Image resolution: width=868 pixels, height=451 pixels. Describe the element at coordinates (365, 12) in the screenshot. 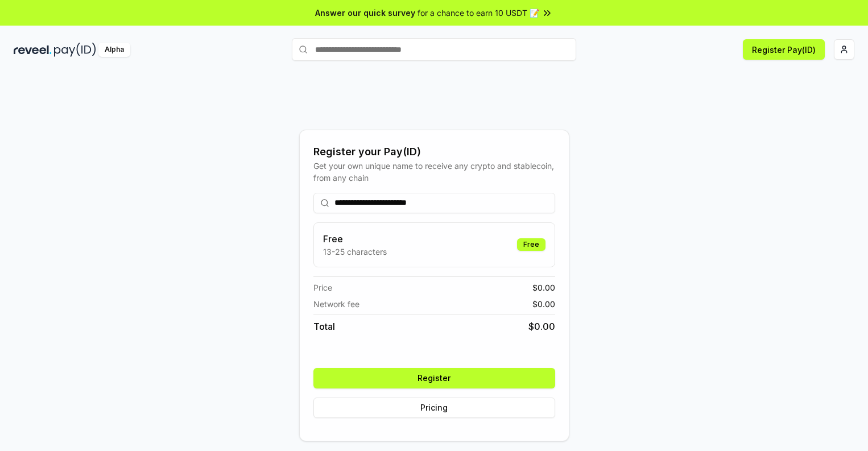

I see `span: Answer our quick survey` at that location.